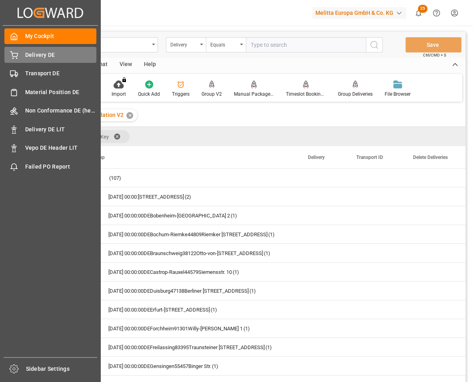 The width and height of the screenshot is (473, 382). Describe the element at coordinates (61, 36) in the screenshot. I see `span: My Cockpit` at that location.